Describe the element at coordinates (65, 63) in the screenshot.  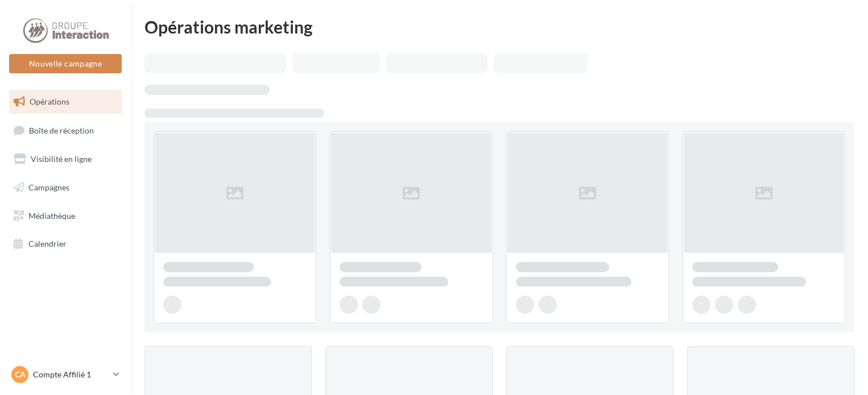
I see `button: Nouvelle campagne` at that location.